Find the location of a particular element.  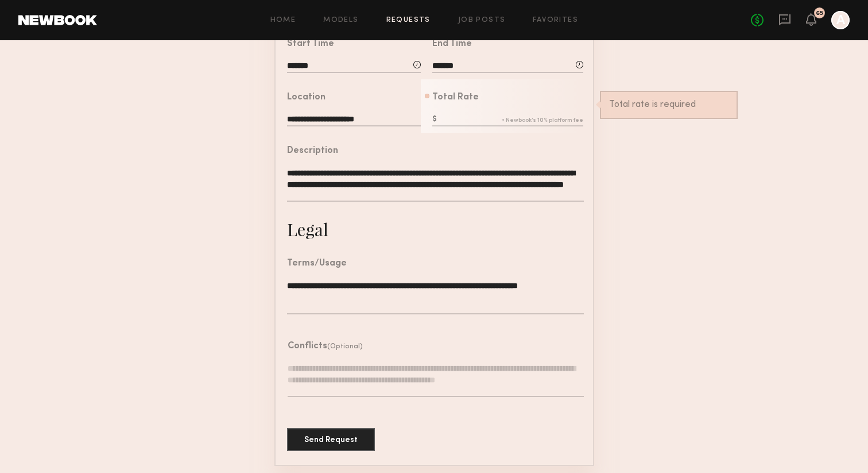

div: End Time is located at coordinates (452, 44).